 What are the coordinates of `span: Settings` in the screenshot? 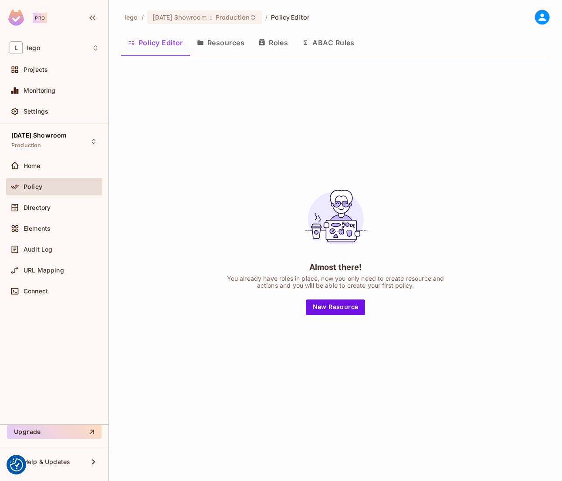 It's located at (36, 111).